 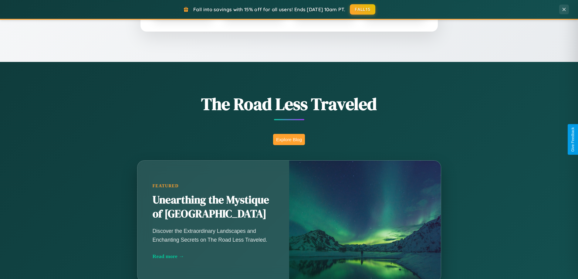 I want to click on div: Give Feedback, so click(x=573, y=139).